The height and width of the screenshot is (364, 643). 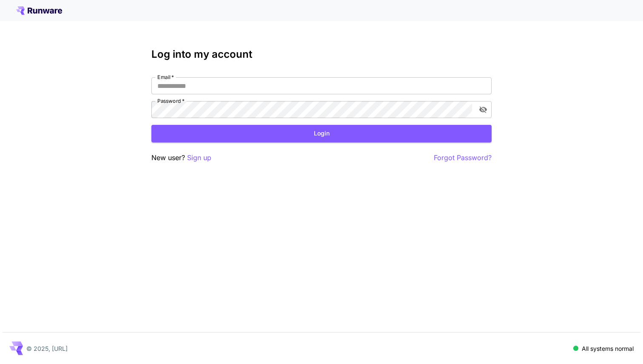 I want to click on p: All systems normal, so click(x=608, y=348).